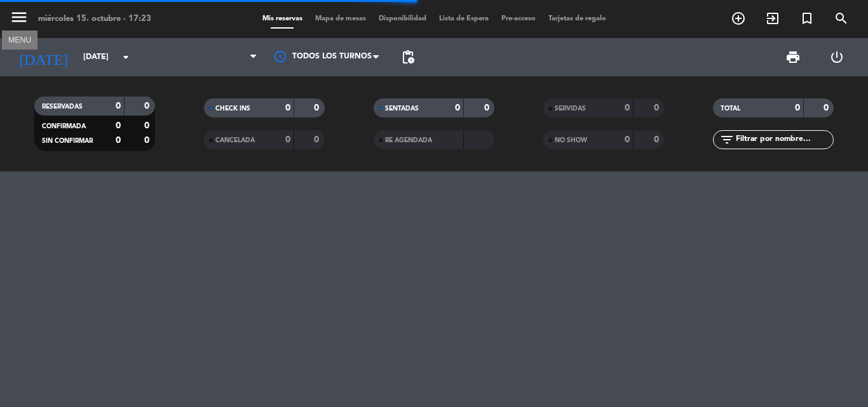  I want to click on span: RESERVADAS, so click(62, 107).